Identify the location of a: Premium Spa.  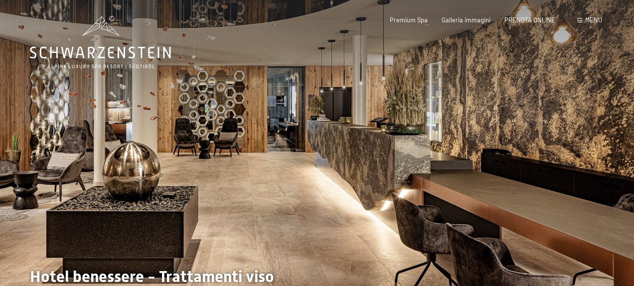
(408, 20).